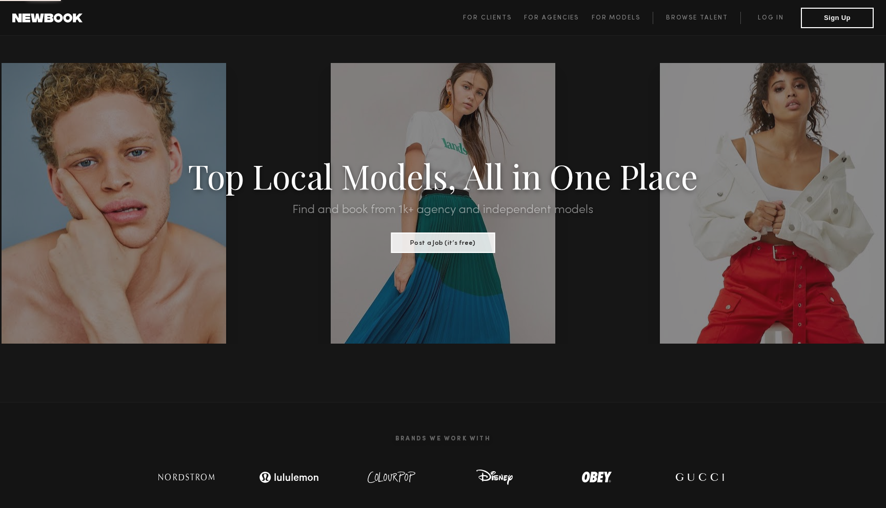  I want to click on img: logo-nordstrom.svg, so click(187, 478).